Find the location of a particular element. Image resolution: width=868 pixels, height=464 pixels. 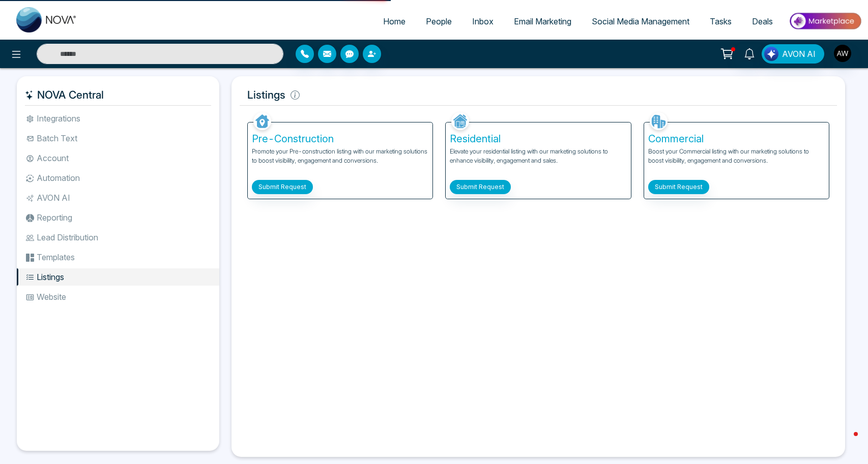

img: Residential is located at coordinates (460, 121).